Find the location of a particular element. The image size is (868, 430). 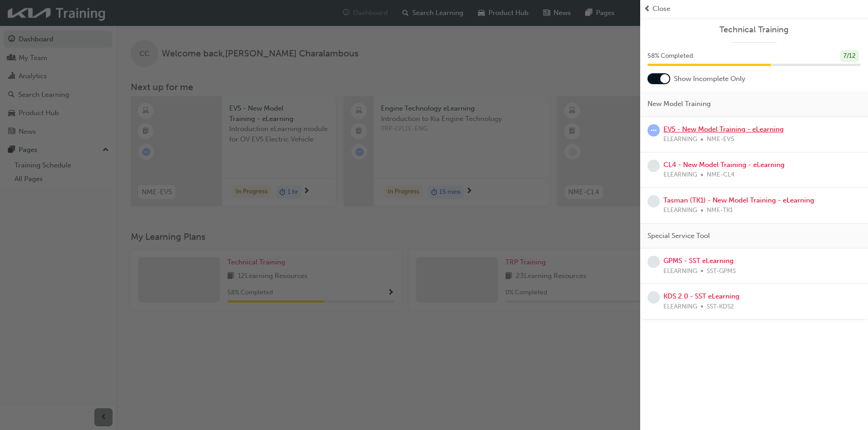

div: 7 / 12 is located at coordinates (849, 56).